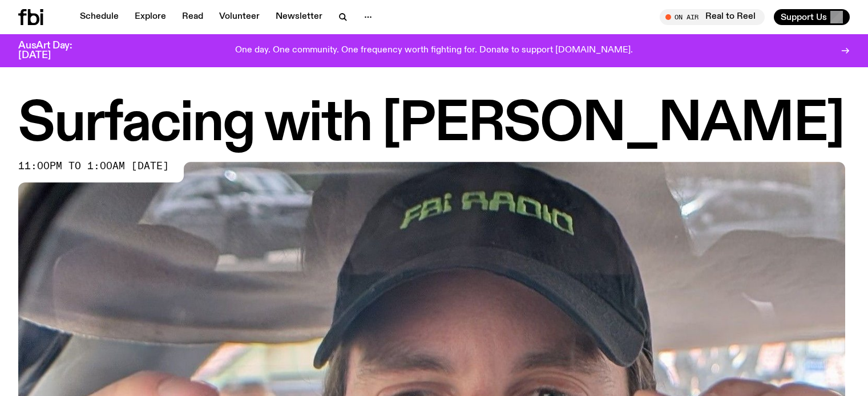 This screenshot has width=868, height=396. What do you see at coordinates (192, 17) in the screenshot?
I see `a: Read` at bounding box center [192, 17].